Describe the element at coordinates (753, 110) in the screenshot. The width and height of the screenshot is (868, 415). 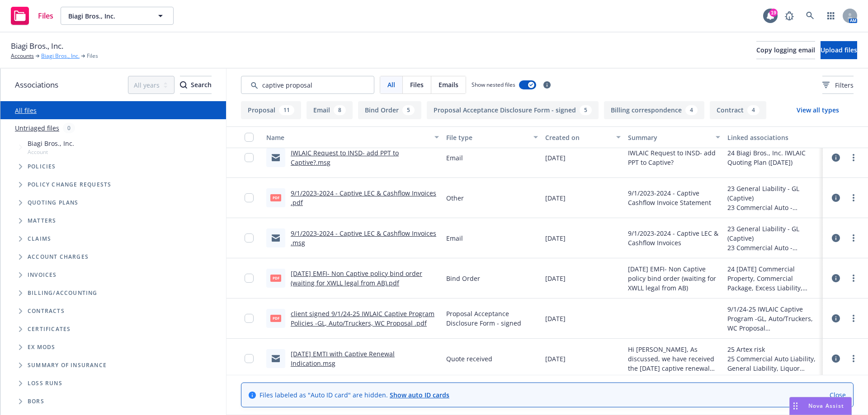
I see `div: 4` at that location.